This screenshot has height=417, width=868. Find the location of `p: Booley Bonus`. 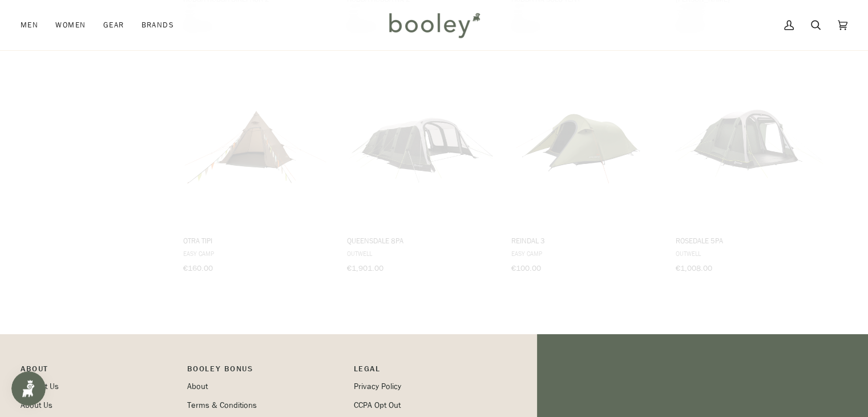

p: Booley Bonus is located at coordinates (265, 372).